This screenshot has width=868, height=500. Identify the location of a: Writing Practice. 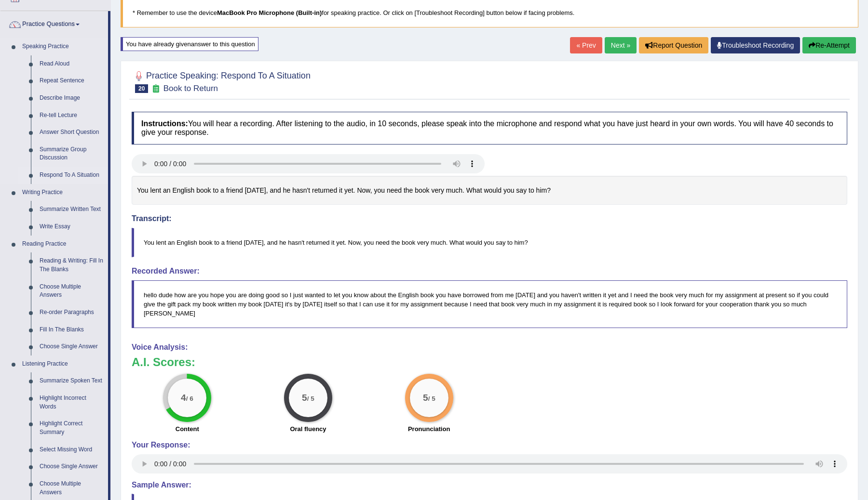
(63, 193).